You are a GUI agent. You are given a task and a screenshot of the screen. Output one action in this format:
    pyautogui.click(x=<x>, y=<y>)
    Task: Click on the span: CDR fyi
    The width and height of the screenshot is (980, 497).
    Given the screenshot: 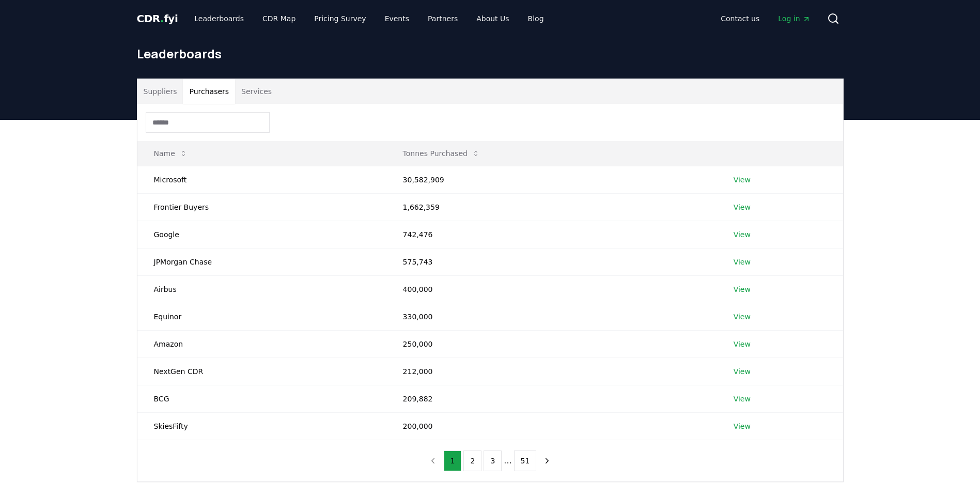 What is the action you would take?
    pyautogui.click(x=157, y=19)
    